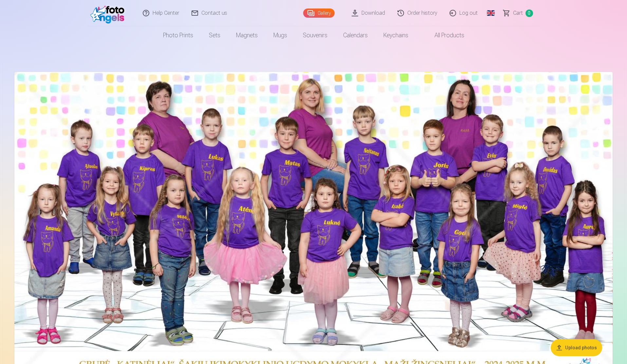  I want to click on a: Souvenirs, so click(315, 35).